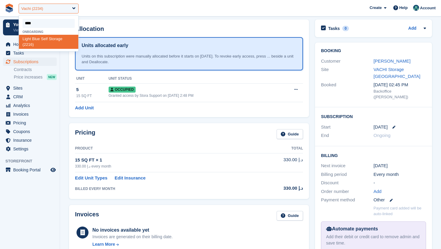 The width and height of the screenshot is (441, 249). What do you see at coordinates (189, 29) in the screenshot?
I see `h2: Allocation` at bounding box center [189, 29].